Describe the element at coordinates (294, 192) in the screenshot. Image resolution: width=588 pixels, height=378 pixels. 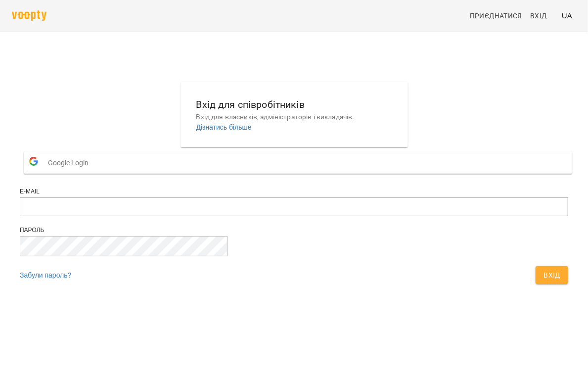
I see `div: E-mail` at that location.